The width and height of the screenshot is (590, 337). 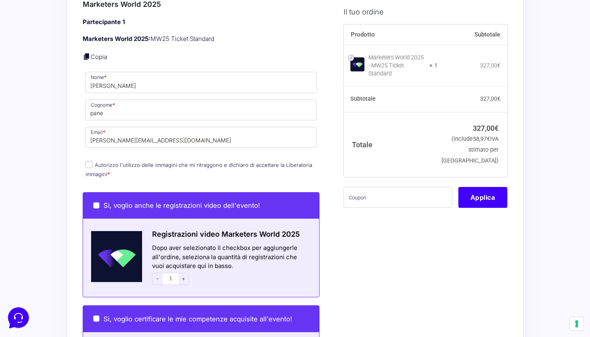 I want to click on input: Autorizzo l'utilizzo delle immagini che mi ritraggono e dichiaro di accettare la Liberatoria imma..., so click(x=89, y=164).